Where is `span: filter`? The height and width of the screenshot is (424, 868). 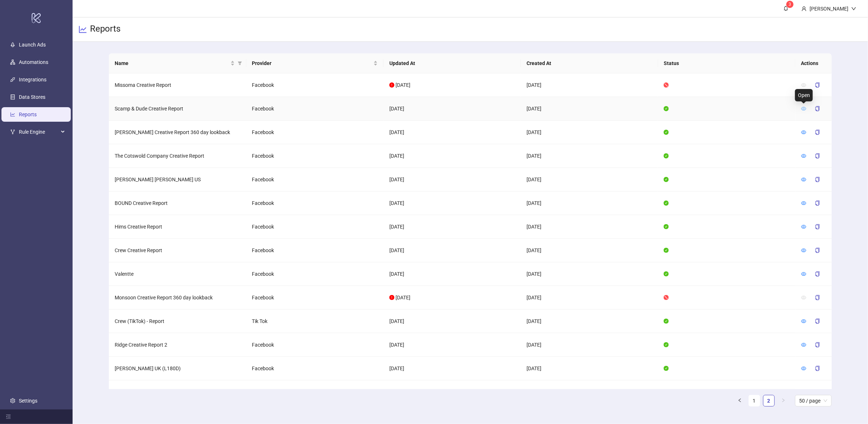
span: filter is located at coordinates (240, 64).